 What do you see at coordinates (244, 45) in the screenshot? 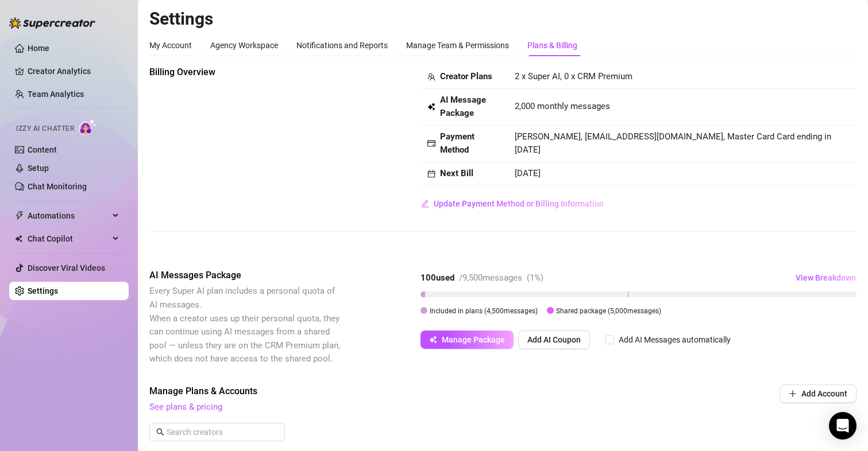
I see `div: Agency Workspace` at bounding box center [244, 45].